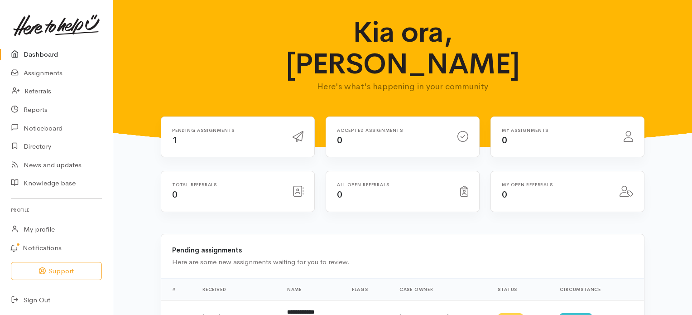 The height and width of the screenshot is (315, 692). I want to click on h6: All open referrals, so click(393, 184).